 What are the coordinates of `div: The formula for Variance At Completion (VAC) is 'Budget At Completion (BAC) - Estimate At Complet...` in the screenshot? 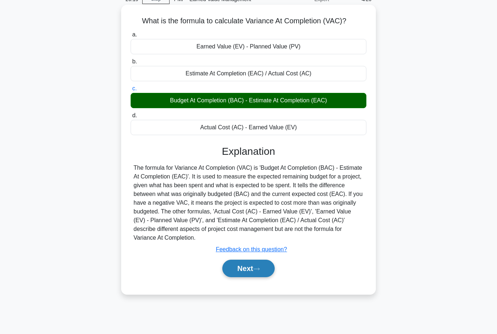 It's located at (248, 203).